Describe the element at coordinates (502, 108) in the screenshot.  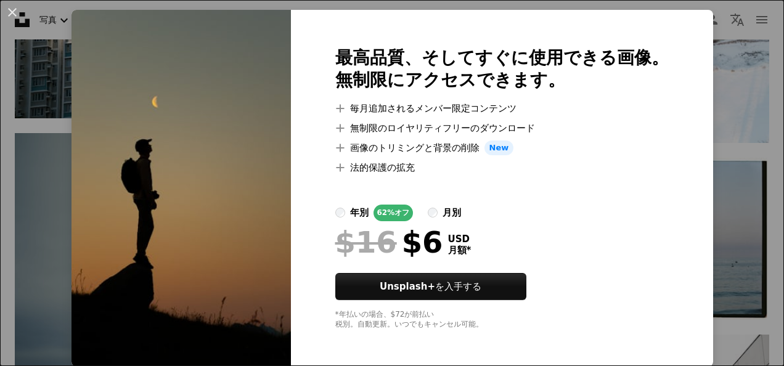
I see `li: 毎月追加されるメンバー限定コンテンツ` at that location.